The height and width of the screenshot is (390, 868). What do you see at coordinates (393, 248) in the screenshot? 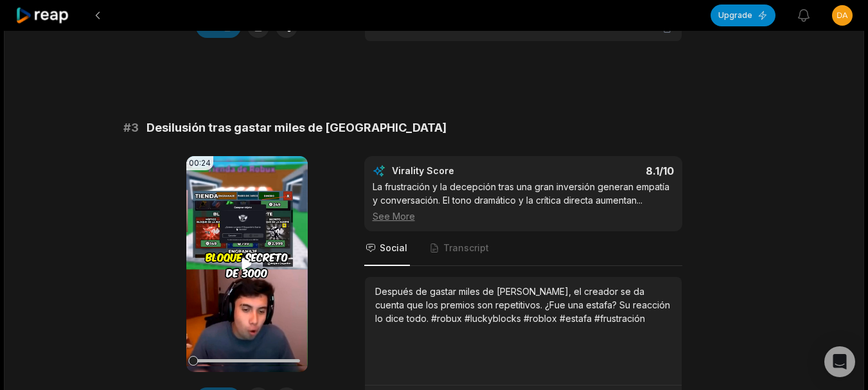
I see `span: Social` at bounding box center [393, 248].